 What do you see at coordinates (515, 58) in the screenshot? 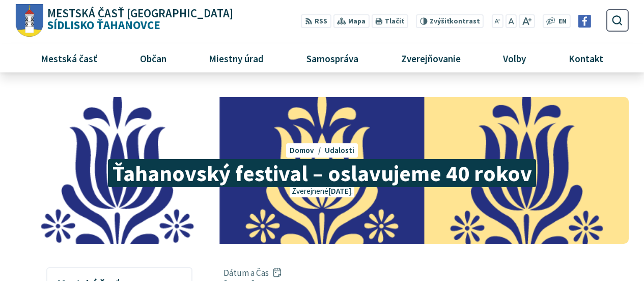
I see `a: Voľby` at bounding box center [515, 58].